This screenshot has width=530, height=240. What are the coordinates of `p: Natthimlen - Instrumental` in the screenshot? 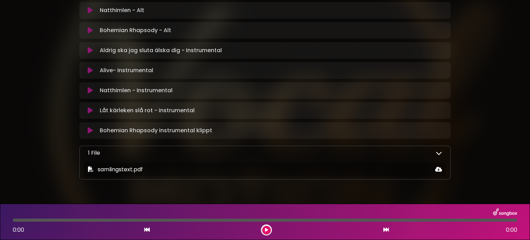 It's located at (136, 90).